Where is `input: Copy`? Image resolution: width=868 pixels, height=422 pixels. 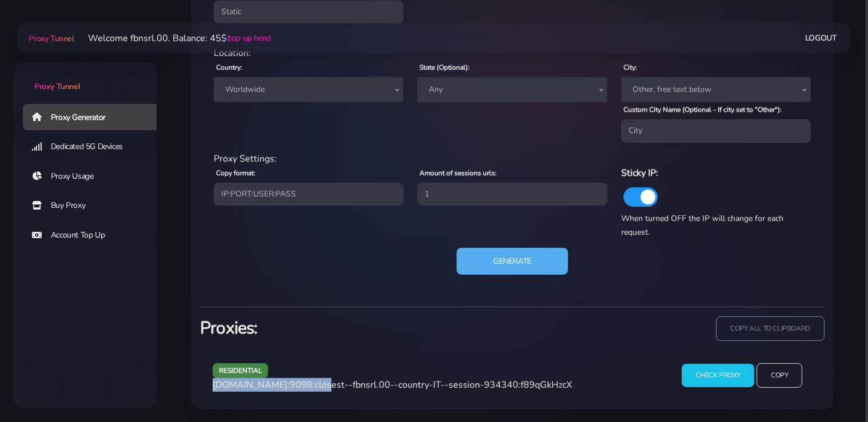 input: Copy is located at coordinates (779, 376).